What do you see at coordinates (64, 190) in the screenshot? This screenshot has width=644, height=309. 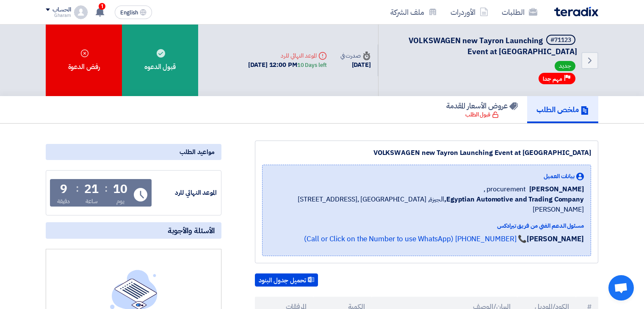 I see `div: 9` at bounding box center [64, 190].